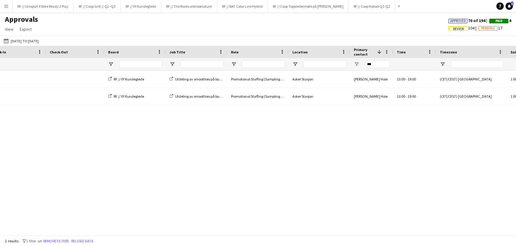 This screenshot has width=516, height=246. What do you see at coordinates (458, 21) in the screenshot?
I see `span: Approved` at bounding box center [458, 21].